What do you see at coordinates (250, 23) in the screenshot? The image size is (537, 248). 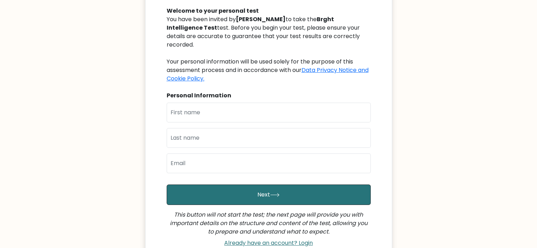 I see `b: Brght Intelligence Test` at bounding box center [250, 23].